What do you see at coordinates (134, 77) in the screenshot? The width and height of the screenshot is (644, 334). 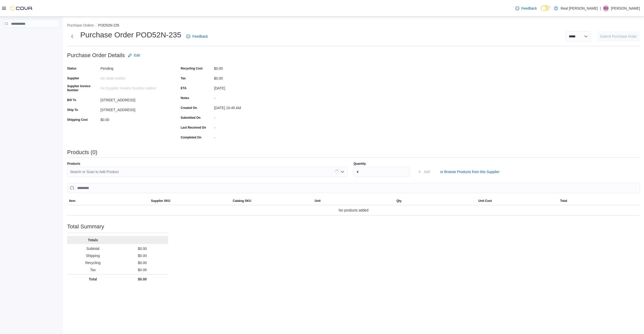 I see `div: No State added` at bounding box center [134, 77].